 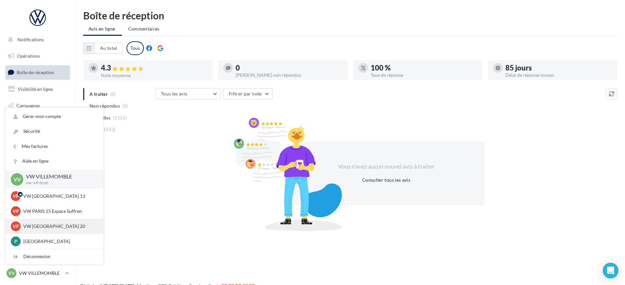 What do you see at coordinates (154, 68) in the screenshot?
I see `div: 4.3` at bounding box center [154, 68].